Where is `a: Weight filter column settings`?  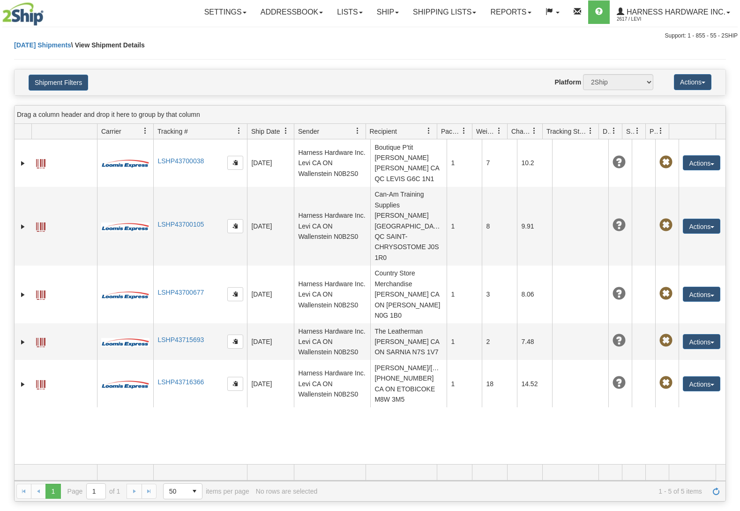 a: Weight filter column settings is located at coordinates (499, 131).